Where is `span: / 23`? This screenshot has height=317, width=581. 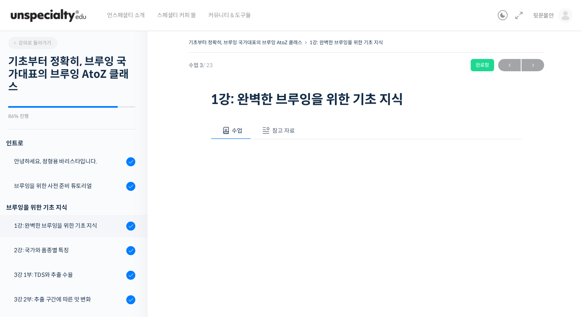
span: / 23 is located at coordinates (208, 65).